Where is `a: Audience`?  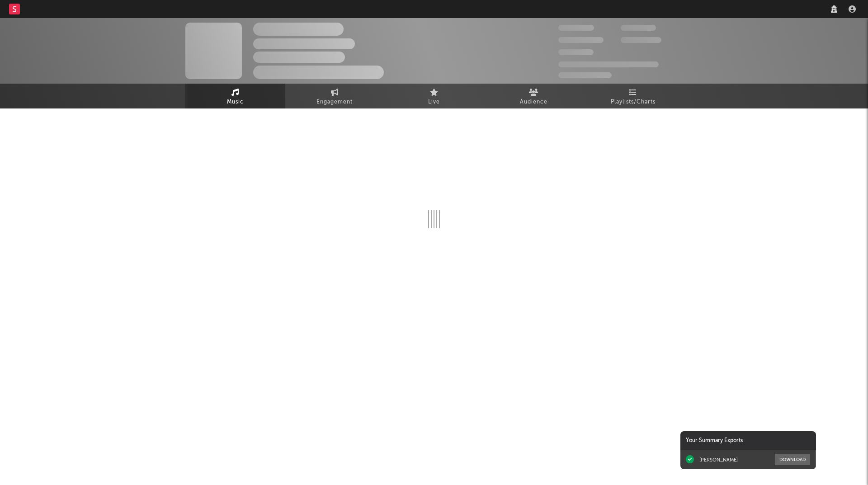 a: Audience is located at coordinates (534, 96).